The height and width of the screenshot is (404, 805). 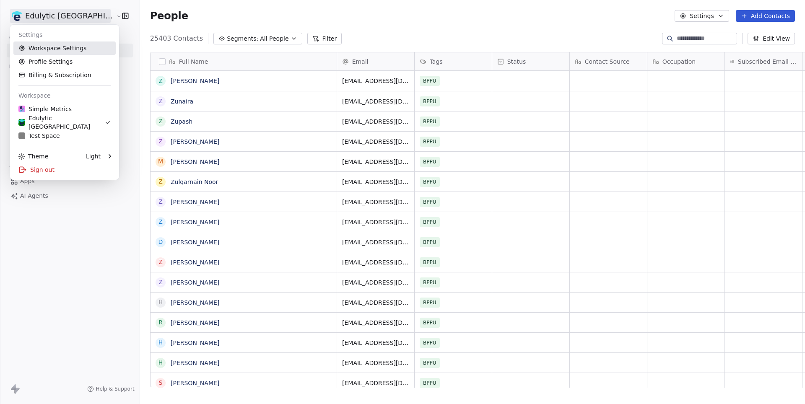 I want to click on div: Theme, so click(x=33, y=156).